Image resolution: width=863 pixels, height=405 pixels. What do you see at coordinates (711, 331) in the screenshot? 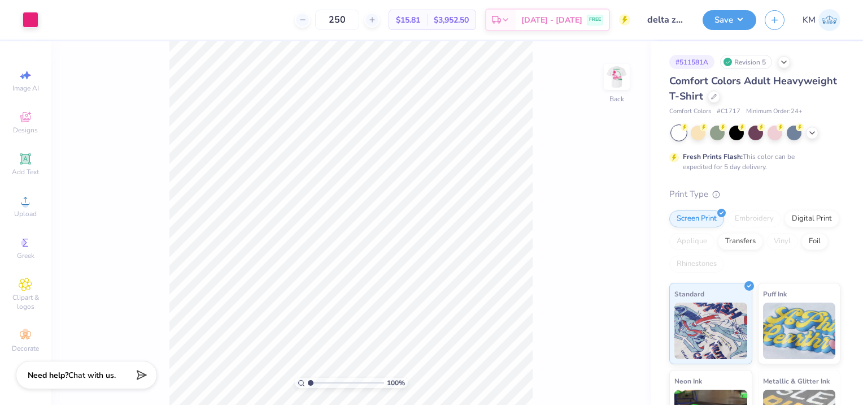
I see `img: Standard` at bounding box center [711, 331].